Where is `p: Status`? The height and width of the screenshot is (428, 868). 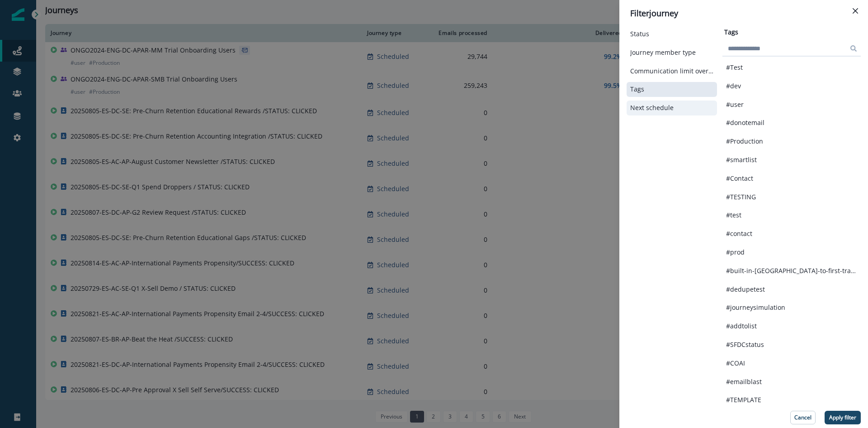 p: Status is located at coordinates (639, 34).